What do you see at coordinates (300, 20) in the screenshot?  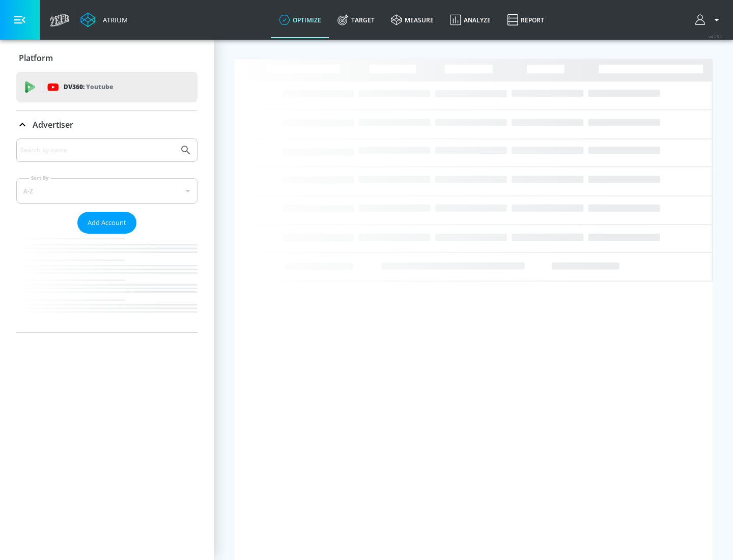 I see `a: optimize` at bounding box center [300, 20].